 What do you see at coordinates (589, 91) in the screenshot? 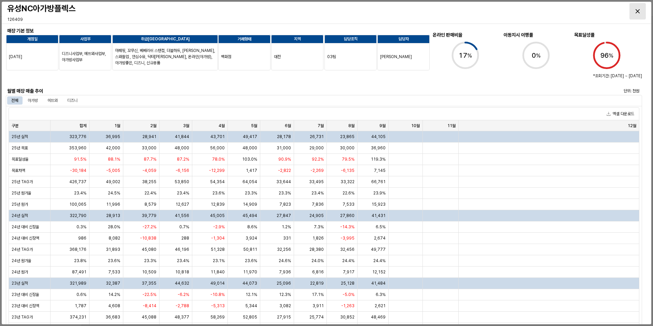
I see `p: 단위: 천원` at bounding box center [589, 91].